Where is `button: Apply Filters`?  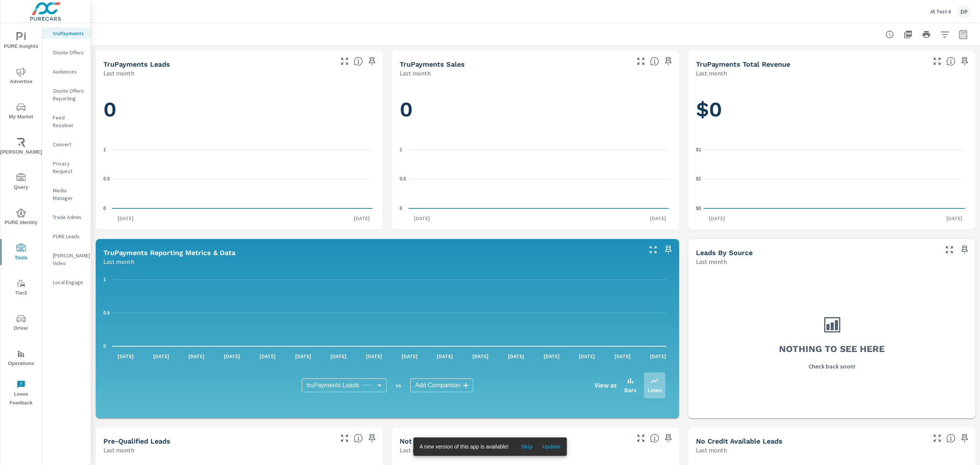 button: Apply Filters is located at coordinates (945, 35).